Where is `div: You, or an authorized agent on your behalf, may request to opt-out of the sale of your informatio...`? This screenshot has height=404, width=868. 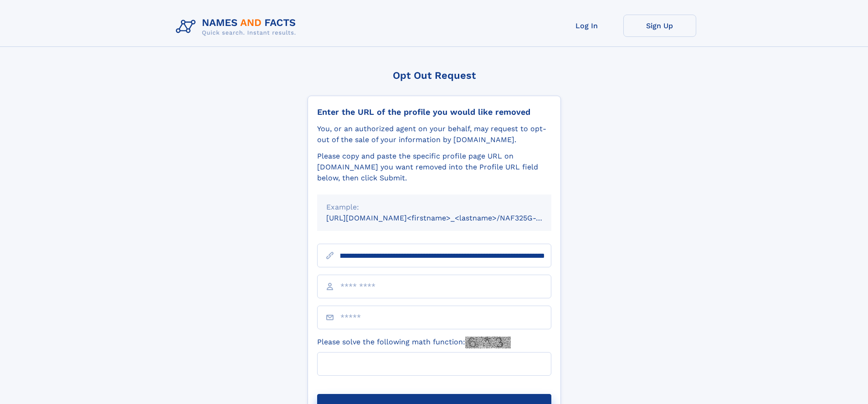
div: You, or an authorized agent on your behalf, may request to opt-out of the sale of your informatio... is located at coordinates (434, 135).